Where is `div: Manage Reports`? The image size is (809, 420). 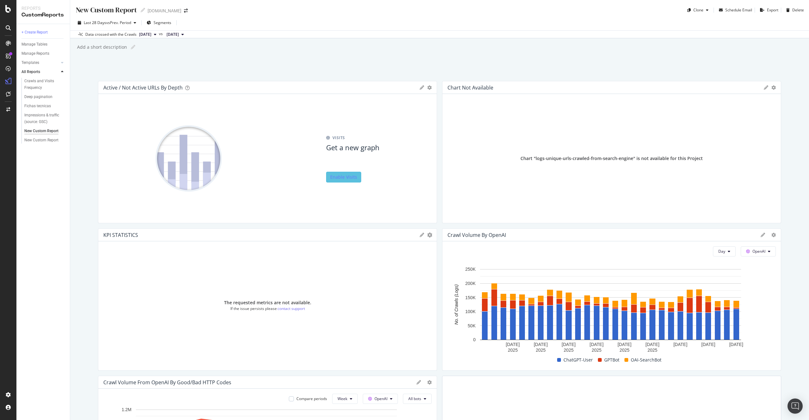
div: Manage Reports is located at coordinates (35, 53).